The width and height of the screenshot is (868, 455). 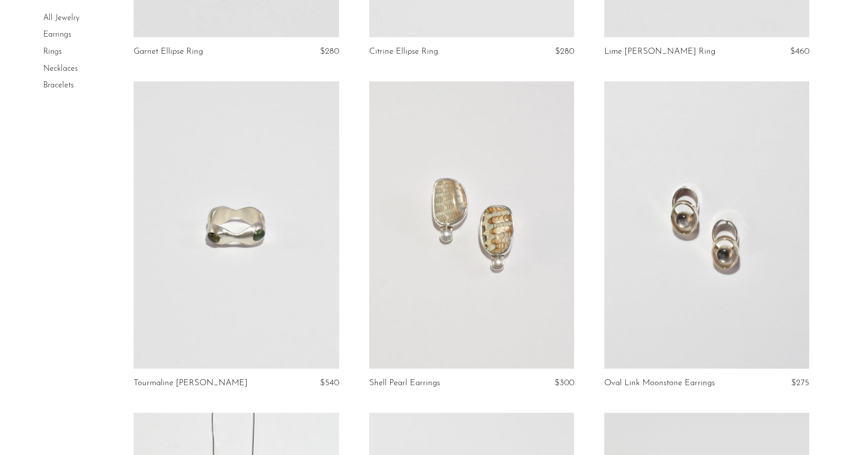 What do you see at coordinates (60, 69) in the screenshot?
I see `a: Necklaces` at bounding box center [60, 69].